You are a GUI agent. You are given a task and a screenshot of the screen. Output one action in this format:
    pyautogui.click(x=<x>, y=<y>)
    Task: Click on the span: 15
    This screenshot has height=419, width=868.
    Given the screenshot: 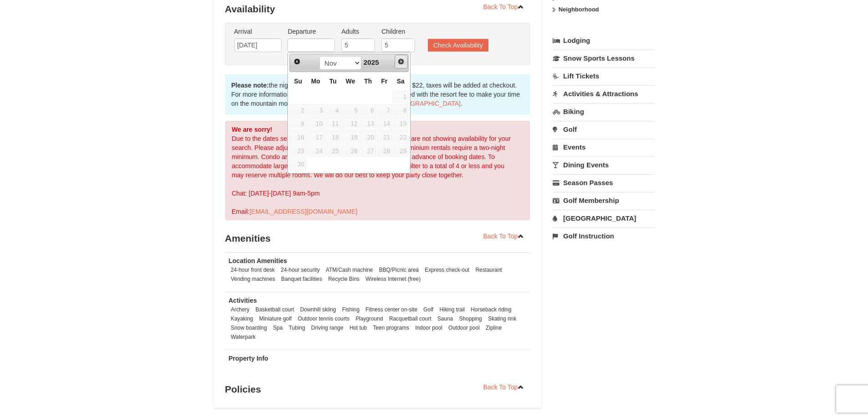 What is the action you would take?
    pyautogui.click(x=400, y=124)
    